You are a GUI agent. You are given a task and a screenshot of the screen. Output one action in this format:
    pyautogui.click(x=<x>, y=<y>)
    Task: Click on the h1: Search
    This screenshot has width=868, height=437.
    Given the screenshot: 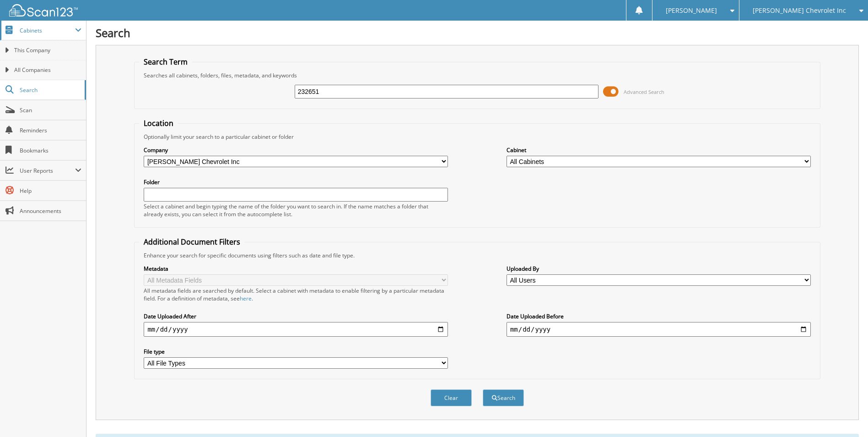 What is the action you would take?
    pyautogui.click(x=477, y=32)
    